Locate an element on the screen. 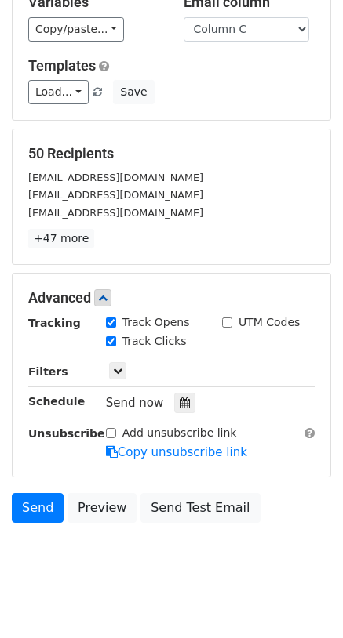 The image size is (343, 638). span: Send now is located at coordinates (135, 403).